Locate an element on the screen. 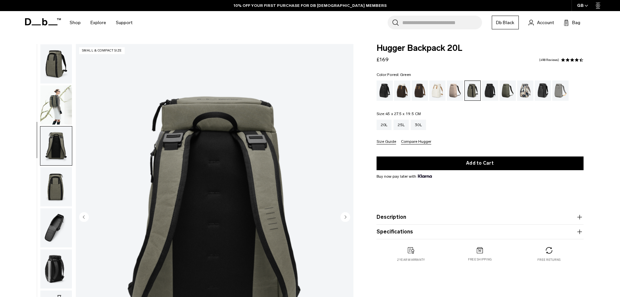 This screenshot has height=297, width=620. a: Support is located at coordinates (124, 22).